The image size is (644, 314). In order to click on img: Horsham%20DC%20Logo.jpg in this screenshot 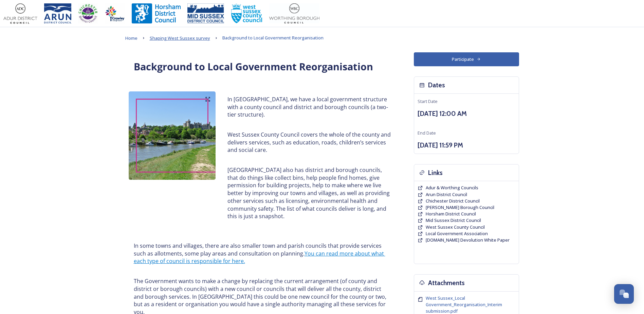, I will do `click(156, 13)`.